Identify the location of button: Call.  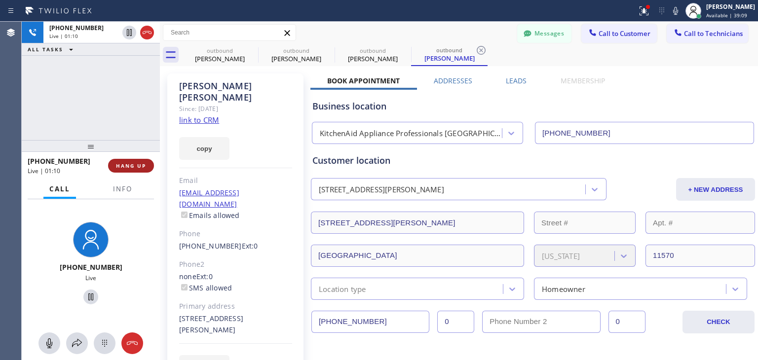
(60, 189).